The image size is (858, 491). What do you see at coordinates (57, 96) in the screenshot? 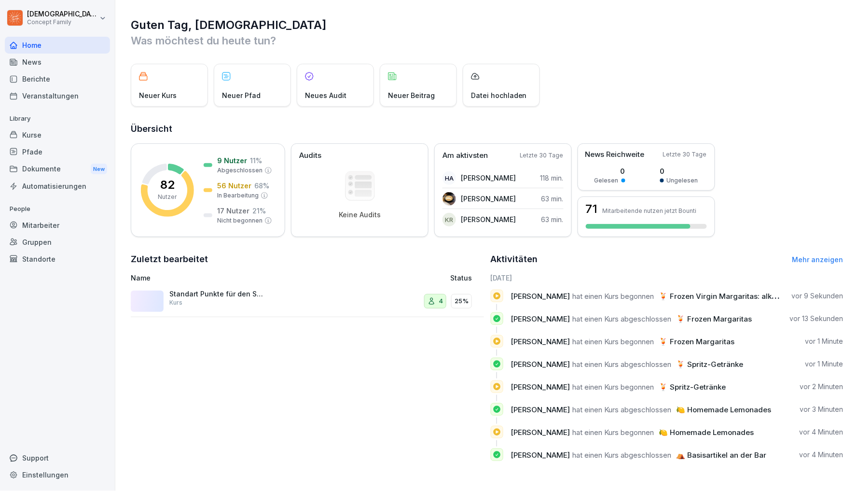
I see `div: Veranstaltungen` at bounding box center [57, 96].